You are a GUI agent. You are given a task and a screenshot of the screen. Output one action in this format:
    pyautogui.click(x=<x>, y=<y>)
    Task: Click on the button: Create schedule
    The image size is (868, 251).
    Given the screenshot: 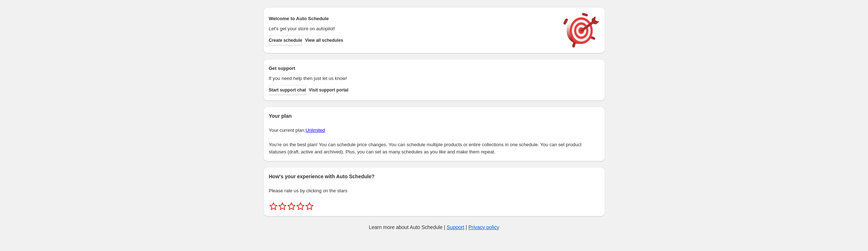 What is the action you would take?
    pyautogui.click(x=285, y=40)
    